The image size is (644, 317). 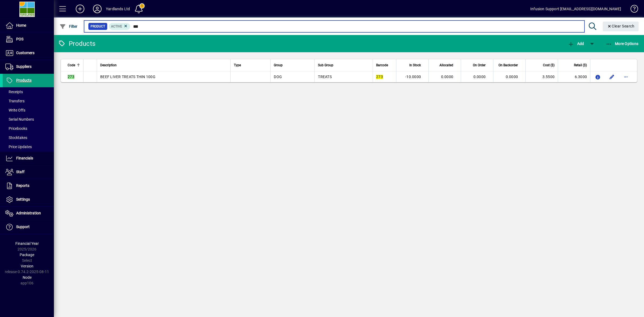 What do you see at coordinates (581, 65) in the screenshot?
I see `span: Retail ($)` at bounding box center [581, 65].